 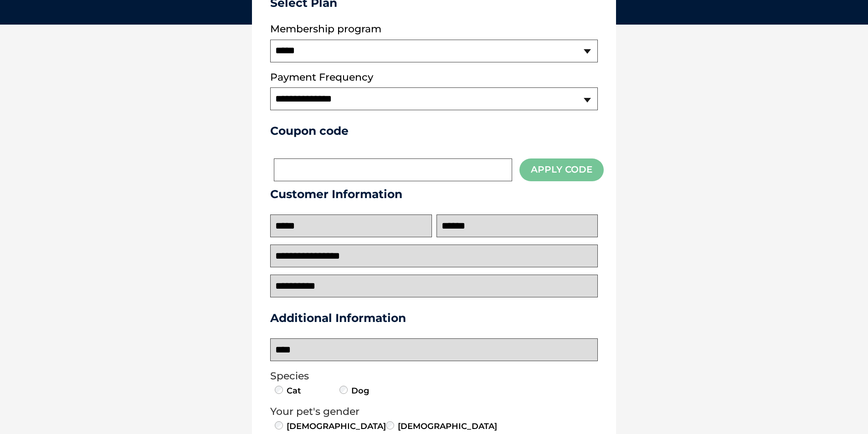 What do you see at coordinates (434, 412) in the screenshot?
I see `legend: Your pet's gender` at bounding box center [434, 412].